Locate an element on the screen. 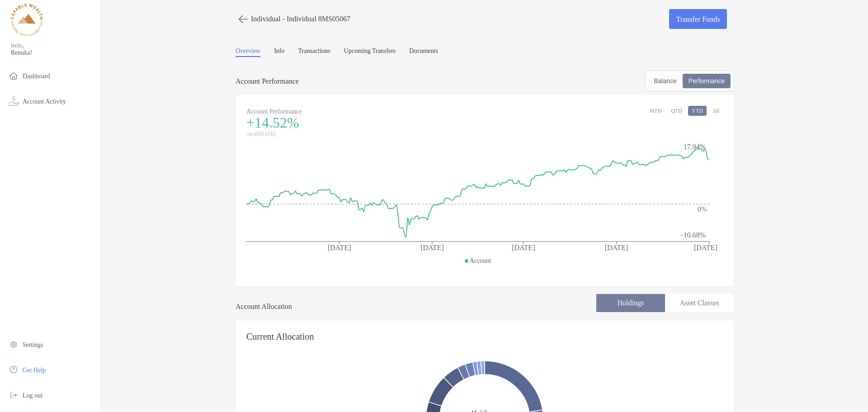  span: Dashboard is located at coordinates (36, 76).